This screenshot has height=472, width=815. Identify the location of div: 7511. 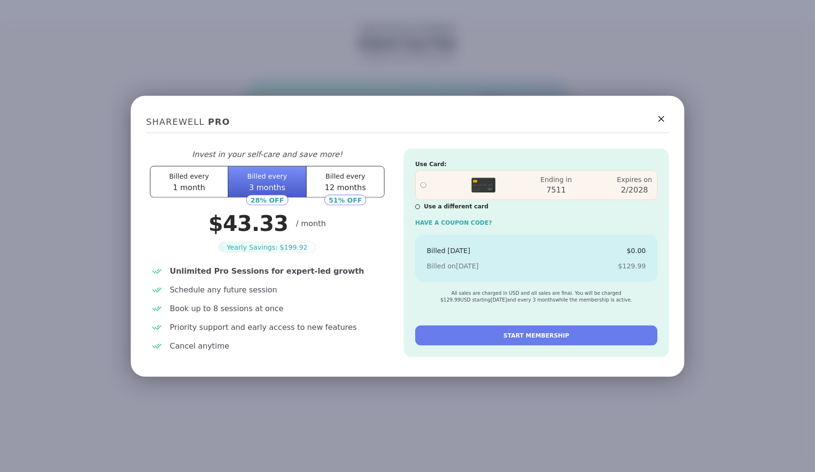
(556, 190).